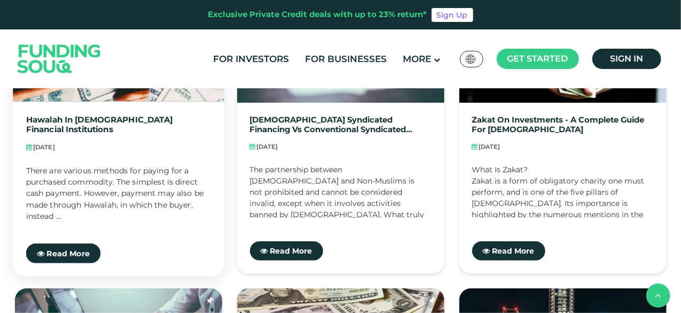 This screenshot has height=313, width=681. Describe the element at coordinates (318, 14) in the screenshot. I see `div: Exclusive Private Credit deals with up to 23% return*` at that location.